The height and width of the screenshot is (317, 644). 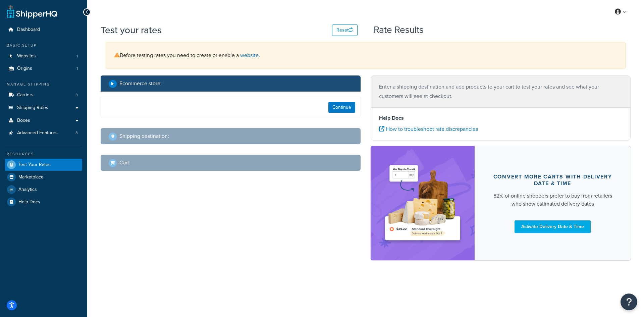 I want to click on a: Shipping Rules, so click(x=44, y=108).